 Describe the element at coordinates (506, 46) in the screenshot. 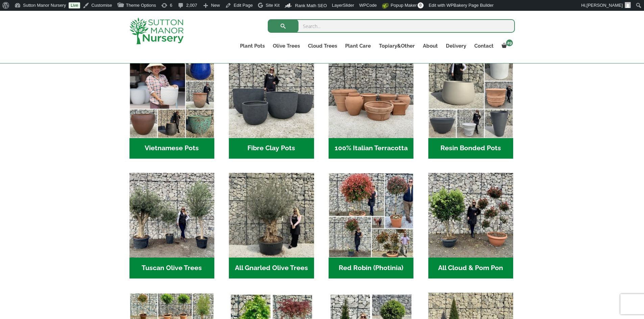

I see `a: 29` at that location.